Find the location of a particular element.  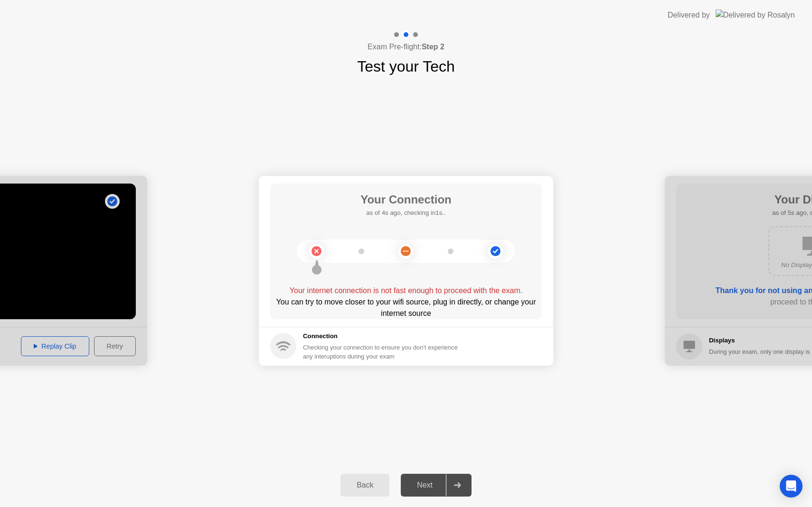

div: You can try to move closer to your wifi source, plug in directly, or change your internet source is located at coordinates (406, 308).